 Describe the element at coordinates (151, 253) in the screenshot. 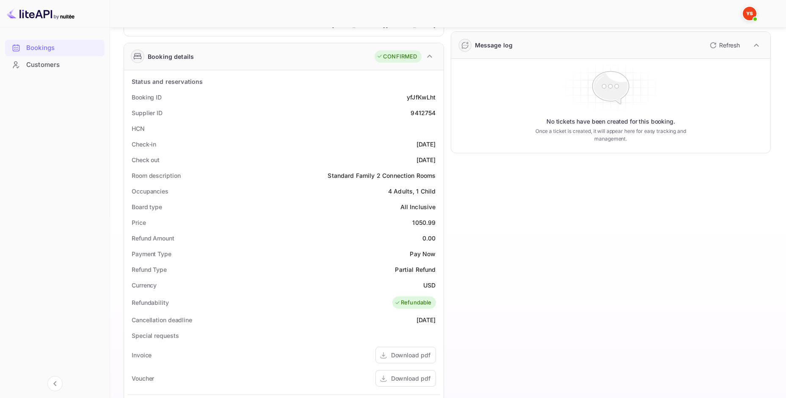

I see `div: Payment Type` at that location.